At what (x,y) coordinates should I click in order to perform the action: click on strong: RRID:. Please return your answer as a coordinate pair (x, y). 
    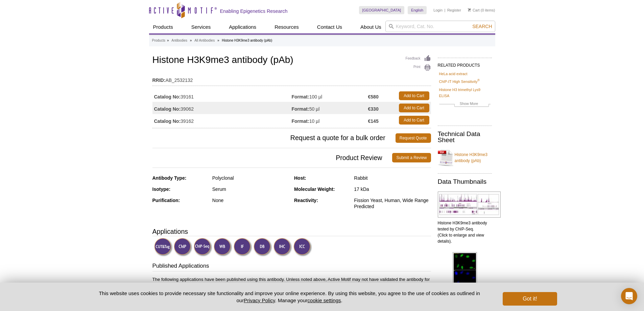
    Looking at the image, I should click on (159, 80).